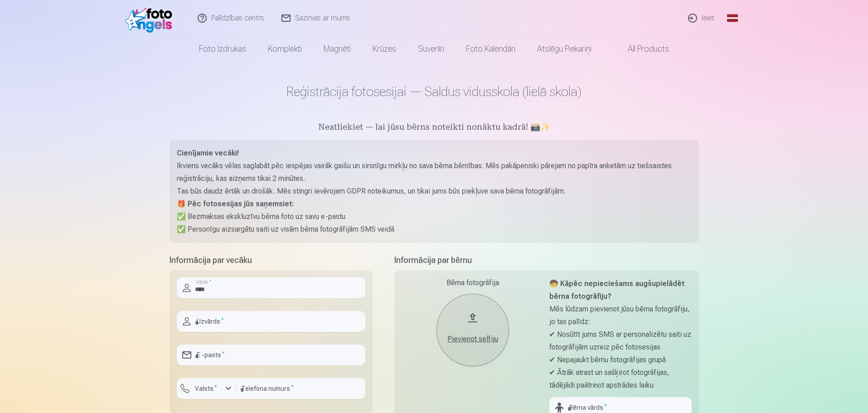  What do you see at coordinates (472, 283) in the screenshot?
I see `div: Bērna fotogrāfija` at bounding box center [472, 283].